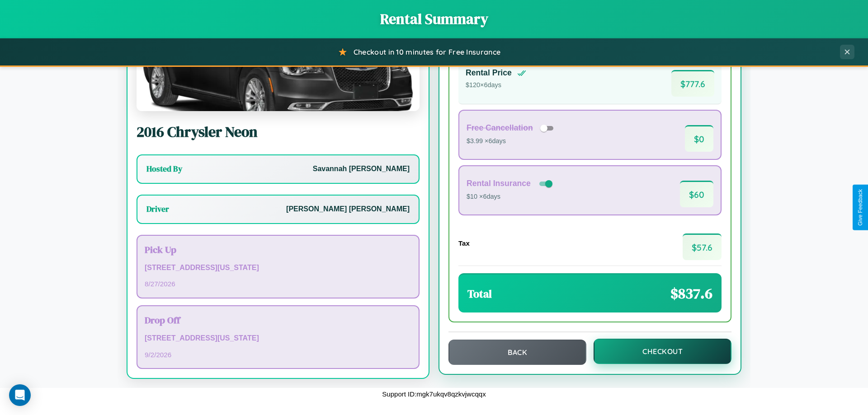 The height and width of the screenshot is (415, 868). I want to click on h4: Free Cancellation, so click(500, 128).